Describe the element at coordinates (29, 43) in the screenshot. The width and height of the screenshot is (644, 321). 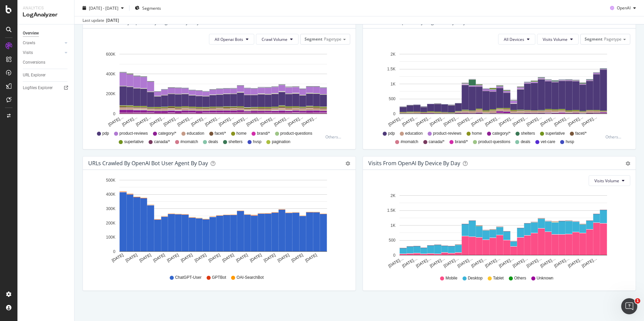
I see `div: Crawls` at that location.